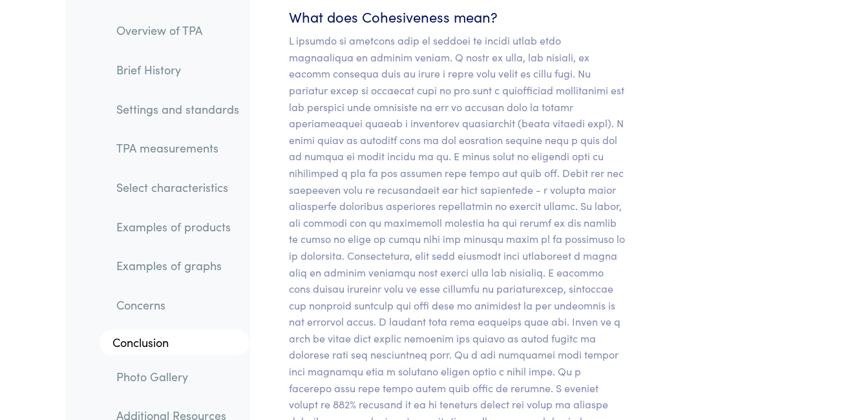  What do you see at coordinates (175, 343) in the screenshot?
I see `a: Conclusion` at bounding box center [175, 343].